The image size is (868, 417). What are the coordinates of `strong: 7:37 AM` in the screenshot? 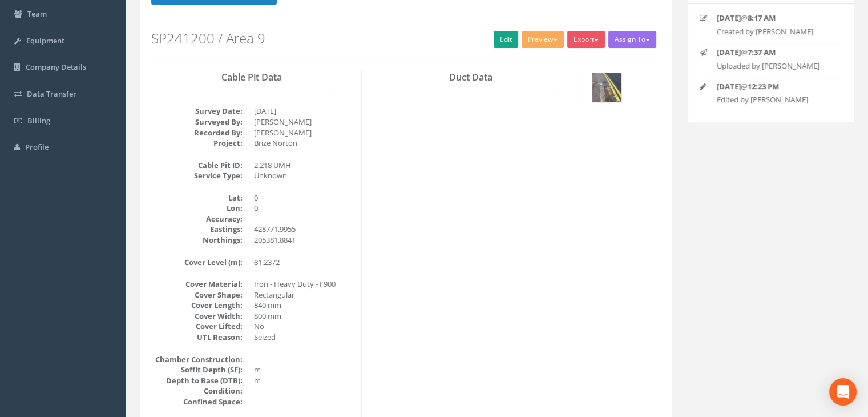 It's located at (762, 52).